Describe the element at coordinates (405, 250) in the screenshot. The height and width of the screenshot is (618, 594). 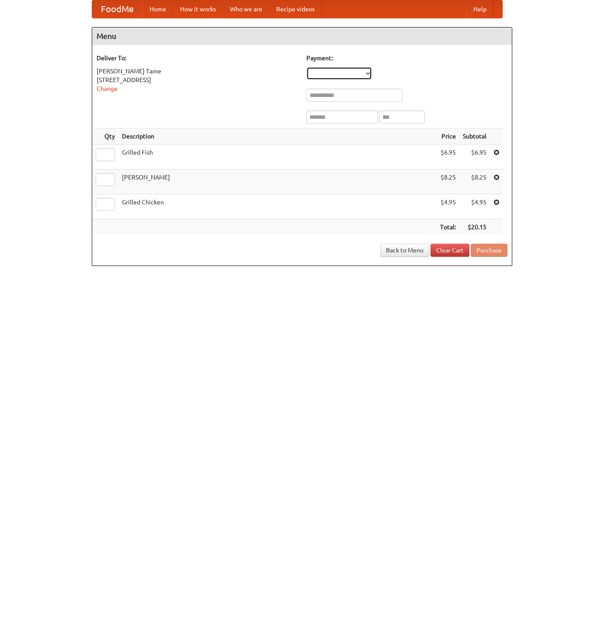
I see `a: Back to Menu` at that location.